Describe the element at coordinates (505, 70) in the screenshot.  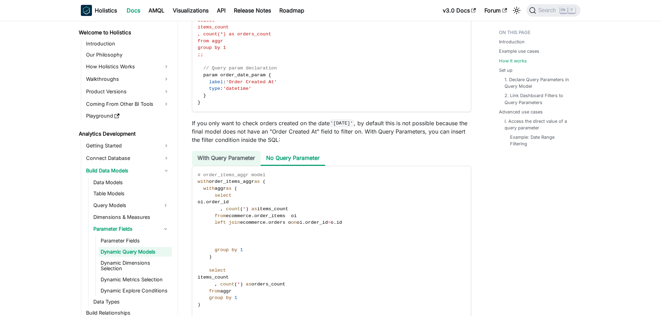
I see `a: Set up` at that location.